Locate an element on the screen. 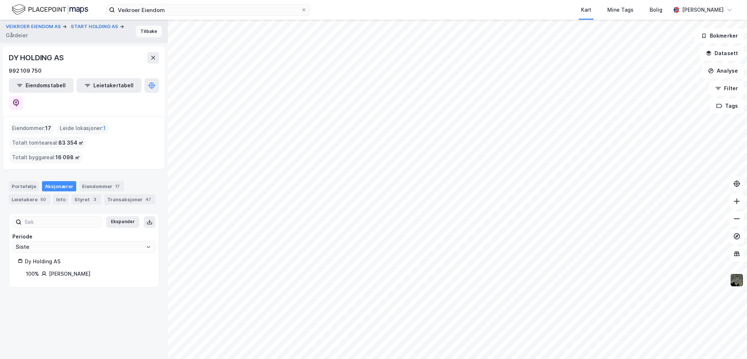 Image resolution: width=747 pixels, height=359 pixels. div: Kart is located at coordinates (586, 10).